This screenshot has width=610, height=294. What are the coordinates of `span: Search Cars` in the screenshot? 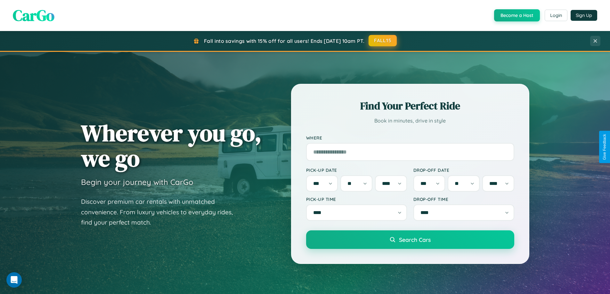 It's located at (415, 240).